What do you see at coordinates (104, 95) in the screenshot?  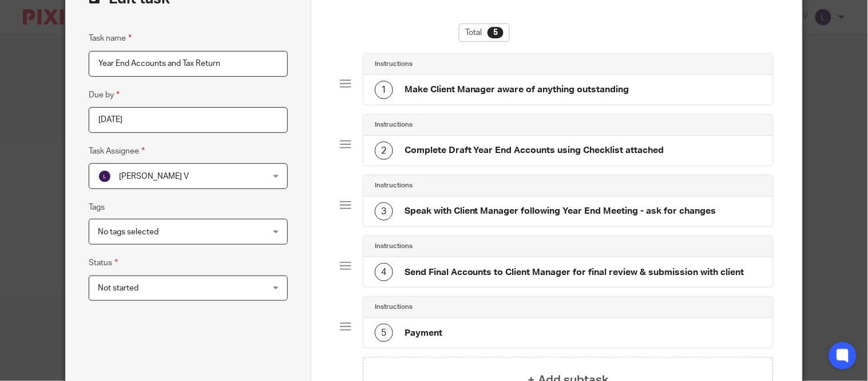 I see `label: Due by` at bounding box center [104, 95].